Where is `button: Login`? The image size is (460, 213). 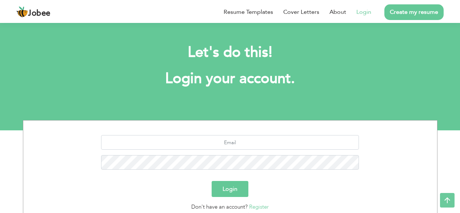 button: Login is located at coordinates (230, 189).